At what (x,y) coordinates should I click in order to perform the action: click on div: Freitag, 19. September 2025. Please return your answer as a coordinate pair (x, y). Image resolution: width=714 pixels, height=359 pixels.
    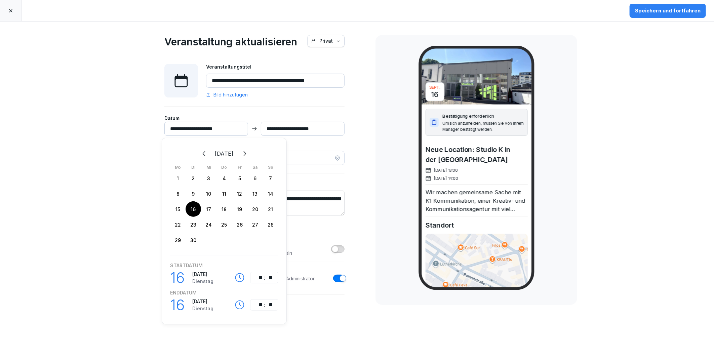
    Looking at the image, I should click on (240, 209).